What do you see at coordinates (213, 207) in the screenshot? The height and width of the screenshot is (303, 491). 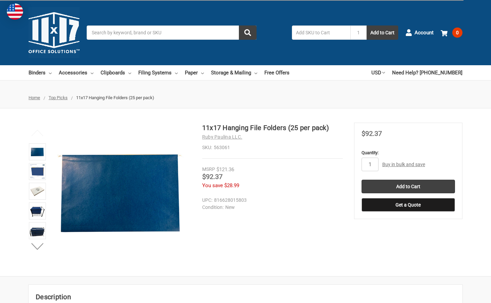 I see `dt: Condition:` at bounding box center [213, 207].